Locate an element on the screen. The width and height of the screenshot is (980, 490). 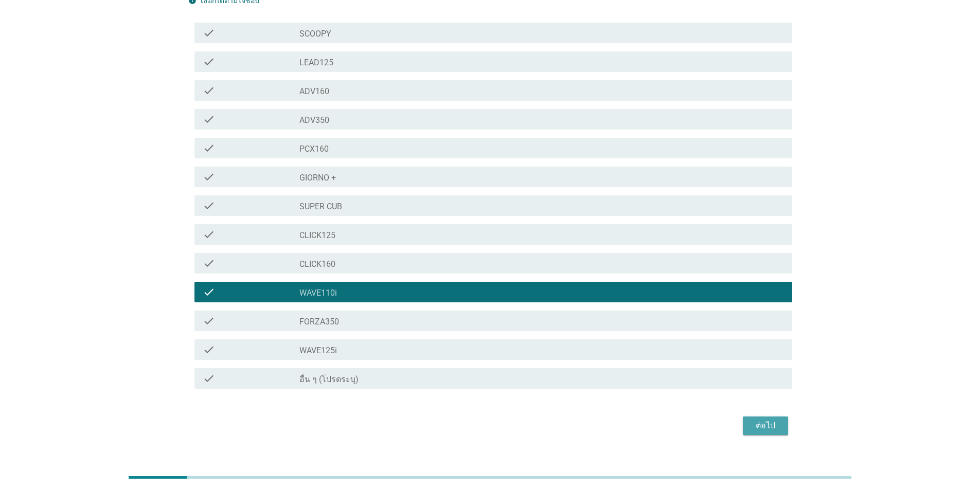
label: CLICK160 is located at coordinates (317, 264).